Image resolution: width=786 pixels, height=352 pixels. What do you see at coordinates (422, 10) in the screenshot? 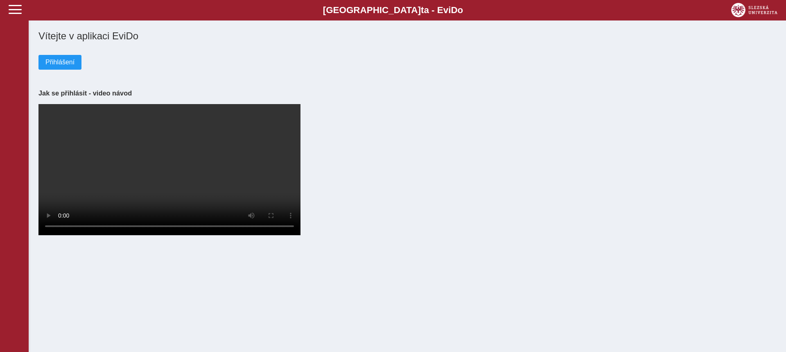
I see `span: t` at bounding box center [422, 10].